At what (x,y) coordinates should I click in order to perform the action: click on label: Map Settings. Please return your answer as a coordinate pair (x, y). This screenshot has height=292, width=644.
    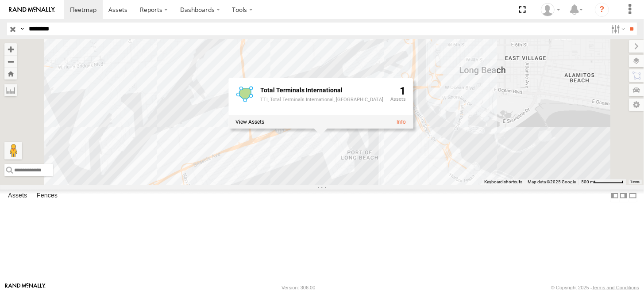
    Looking at the image, I should click on (636, 105).